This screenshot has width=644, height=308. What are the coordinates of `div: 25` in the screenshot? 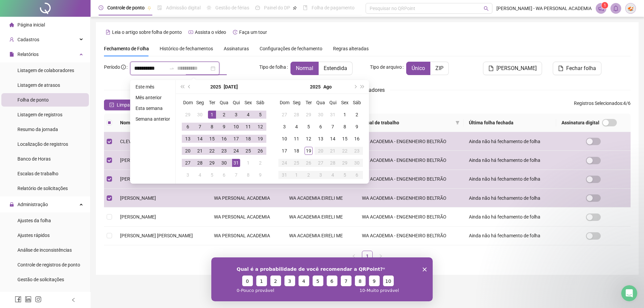 It's located at (296, 163).